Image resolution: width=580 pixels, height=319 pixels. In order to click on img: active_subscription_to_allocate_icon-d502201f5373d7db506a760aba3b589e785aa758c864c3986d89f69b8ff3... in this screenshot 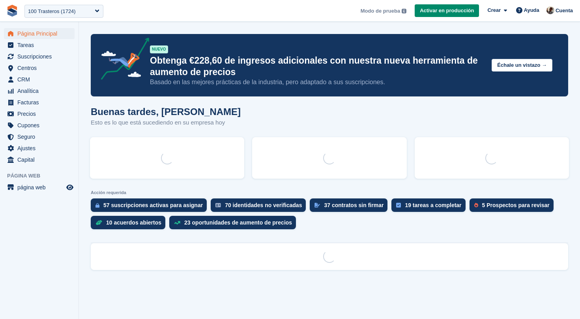, I will do `click(98, 205)`.